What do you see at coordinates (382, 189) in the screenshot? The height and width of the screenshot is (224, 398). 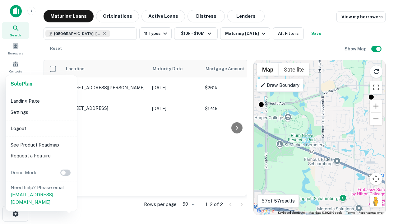 I see `div: Chat Widget` at bounding box center [382, 189].